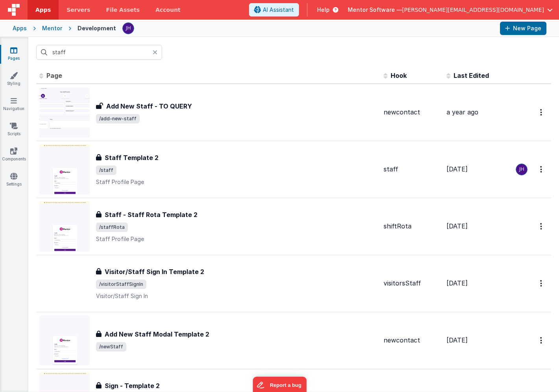 The height and width of the screenshot is (392, 559). Describe the element at coordinates (154, 271) in the screenshot. I see `h3: Visitor/Staff Sign In Template 2` at that location.